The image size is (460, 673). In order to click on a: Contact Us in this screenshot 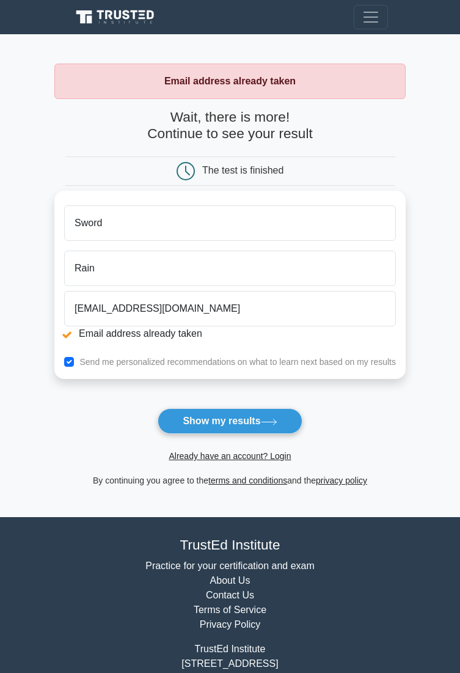, I will do `click(230, 595)`.